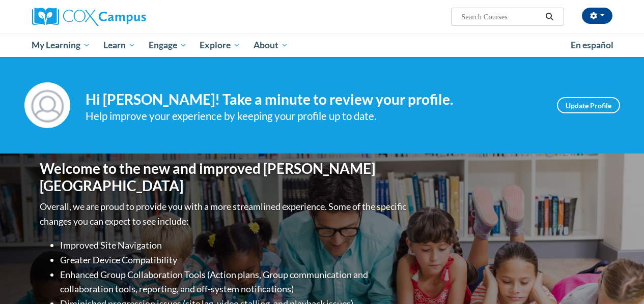  What do you see at coordinates (550, 17) in the screenshot?
I see `button: Search` at bounding box center [550, 17].